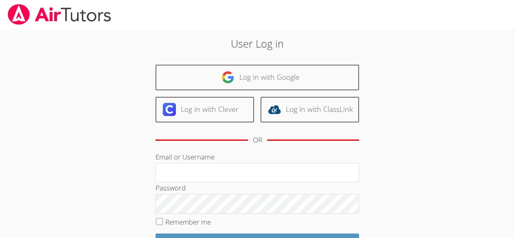 The height and width of the screenshot is (238, 515). I want to click on label: Password, so click(171, 188).